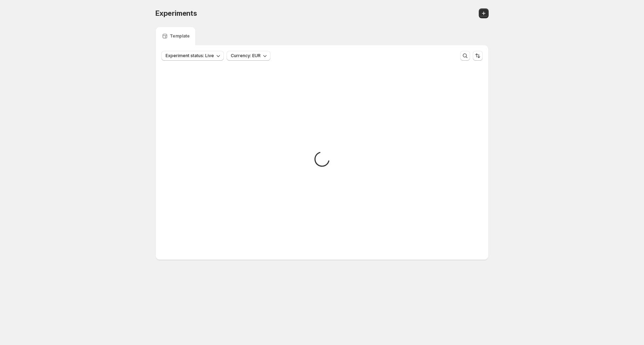 The width and height of the screenshot is (644, 345). What do you see at coordinates (176, 13) in the screenshot?
I see `span: Experiments` at bounding box center [176, 13].